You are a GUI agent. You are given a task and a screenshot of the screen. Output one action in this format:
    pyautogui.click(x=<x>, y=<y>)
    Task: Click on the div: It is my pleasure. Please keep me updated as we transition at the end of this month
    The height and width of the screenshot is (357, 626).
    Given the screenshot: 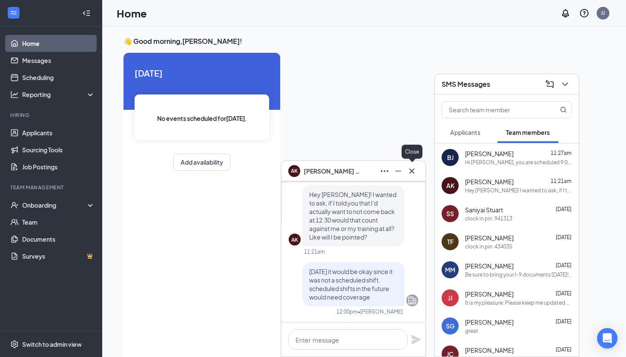 What is the action you would take?
    pyautogui.click(x=518, y=303)
    